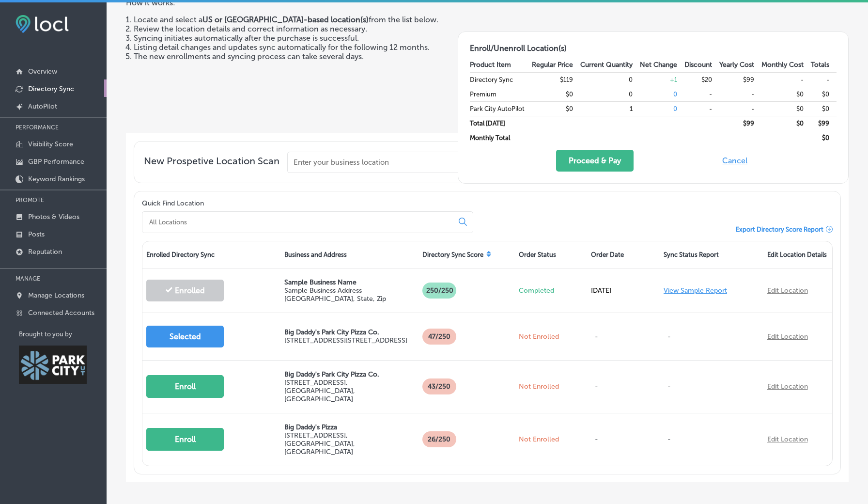  What do you see at coordinates (702, 65) in the screenshot?
I see `th: Discount` at bounding box center [702, 65].